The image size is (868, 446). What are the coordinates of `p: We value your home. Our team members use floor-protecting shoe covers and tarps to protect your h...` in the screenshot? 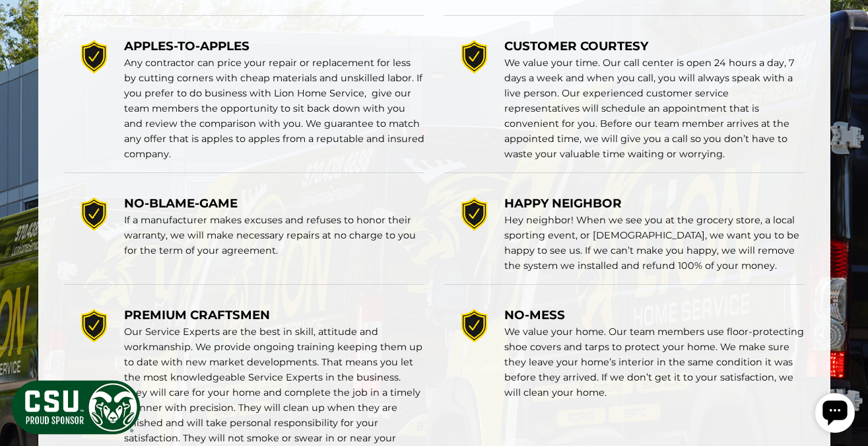 It's located at (655, 362).